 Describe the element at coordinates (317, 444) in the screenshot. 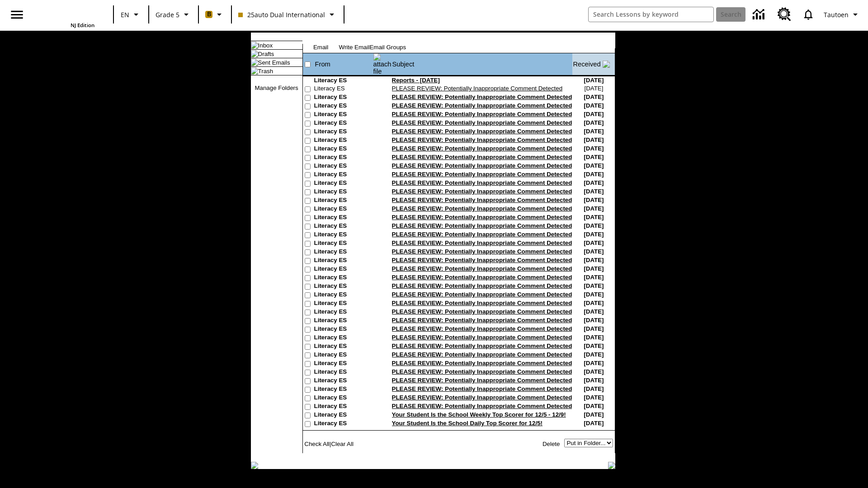

I see `a: Check All` at that location.